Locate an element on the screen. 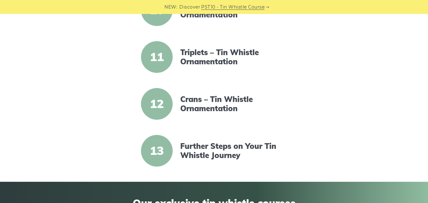 The width and height of the screenshot is (428, 203). span: Discover is located at coordinates (190, 7).